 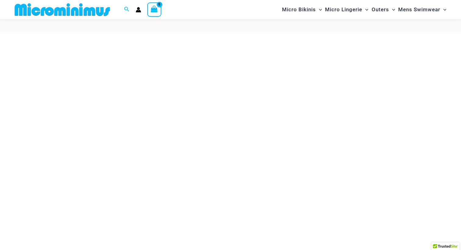 I want to click on a: Micro LingerieMenu ToggleMenu Toggle, so click(x=347, y=9).